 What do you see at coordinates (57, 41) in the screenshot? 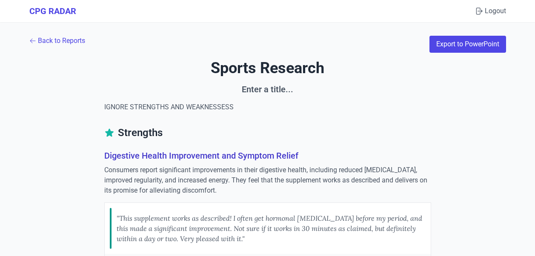
I see `a: Back to Reports` at bounding box center [57, 41].